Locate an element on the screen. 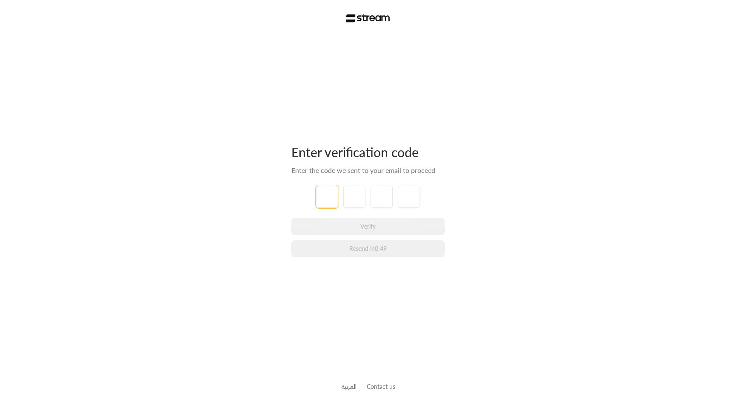 The image size is (736, 408). div: Enter verification code is located at coordinates (368, 152).